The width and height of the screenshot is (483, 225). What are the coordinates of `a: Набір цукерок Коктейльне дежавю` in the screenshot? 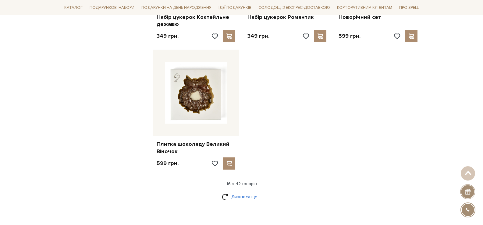 It's located at (196, 21).